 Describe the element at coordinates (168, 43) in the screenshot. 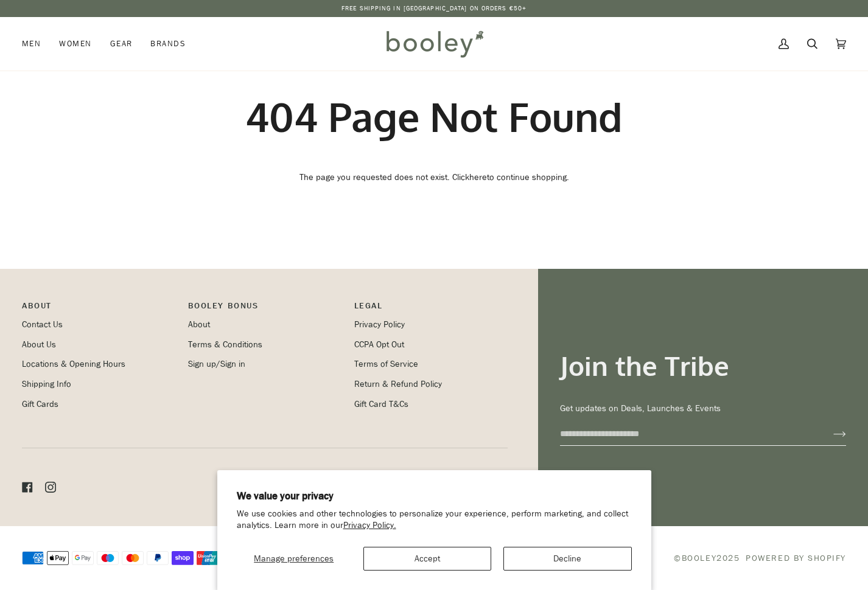

I see `a: Brands` at that location.